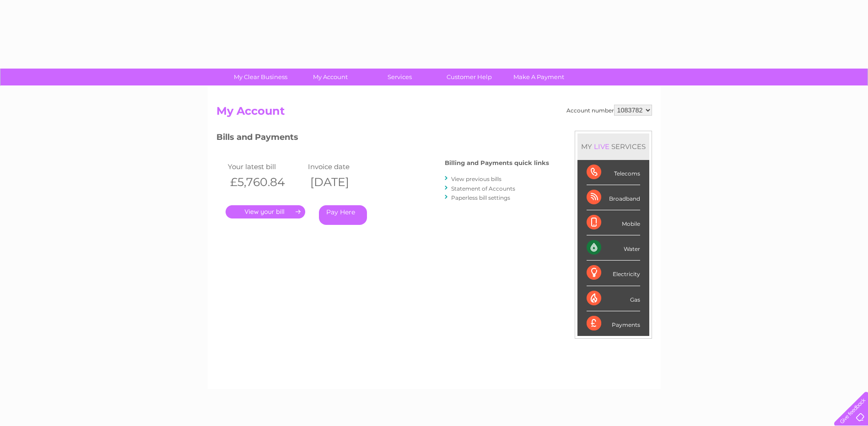  I want to click on td: Your latest bill, so click(265, 166).